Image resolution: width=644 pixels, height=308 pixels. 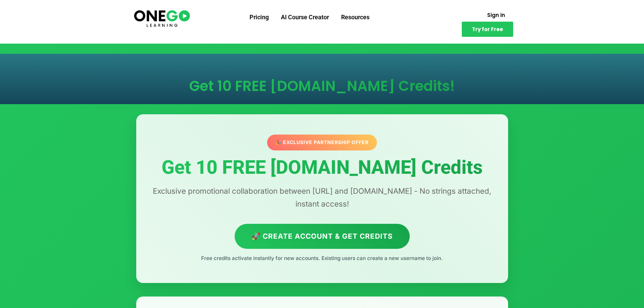 What do you see at coordinates (496, 15) in the screenshot?
I see `span: Sign in` at bounding box center [496, 15].